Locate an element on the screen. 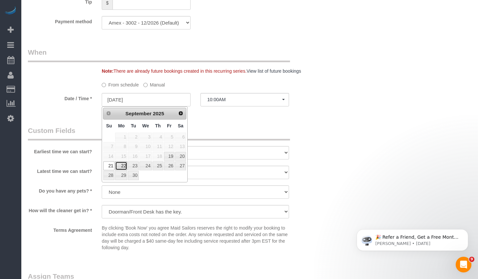 This screenshot has height=279, width=478. span: 10 is located at coordinates (146, 147).